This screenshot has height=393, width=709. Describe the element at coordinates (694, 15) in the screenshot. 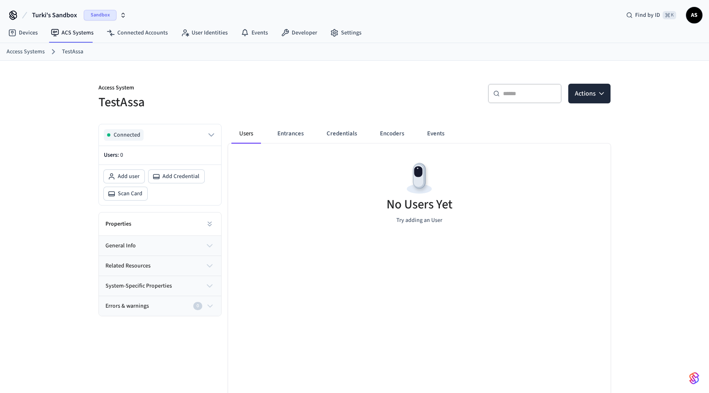

I see `button: AS` at that location.